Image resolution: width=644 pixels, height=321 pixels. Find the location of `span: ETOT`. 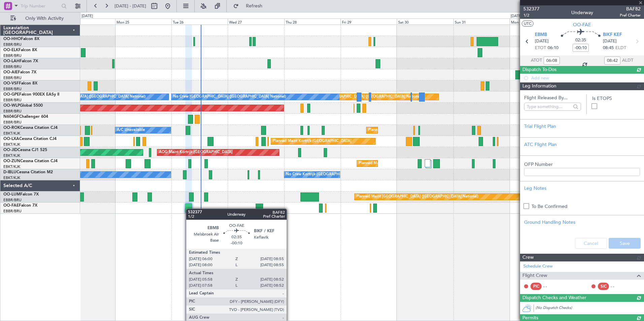

span: ETOT is located at coordinates (540, 48).